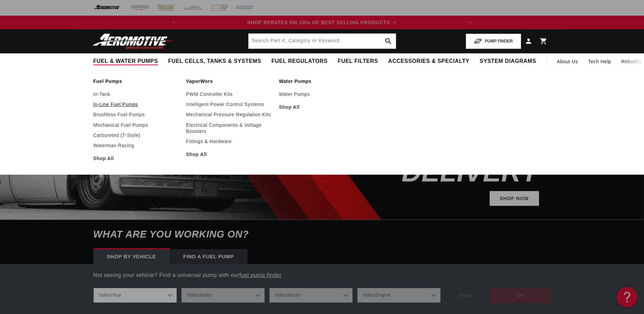 Image resolution: width=644 pixels, height=314 pixels. What do you see at coordinates (322, 41) in the screenshot?
I see `input: Search by Part Number, Category or Keyword` at bounding box center [322, 41].